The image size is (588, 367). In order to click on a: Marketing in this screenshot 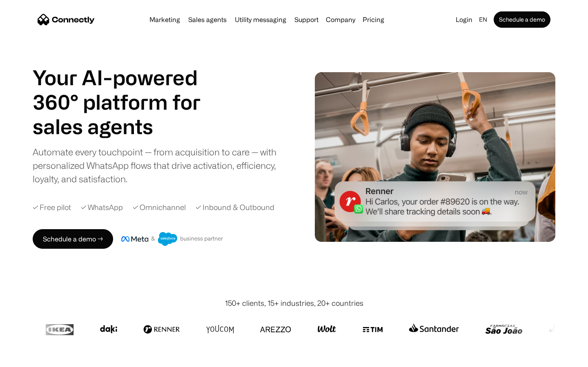, I will do `click(165, 19)`.